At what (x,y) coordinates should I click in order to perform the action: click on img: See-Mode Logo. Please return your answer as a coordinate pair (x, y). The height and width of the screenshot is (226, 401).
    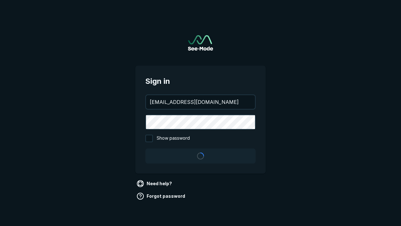
    Looking at the image, I should click on (201, 43).